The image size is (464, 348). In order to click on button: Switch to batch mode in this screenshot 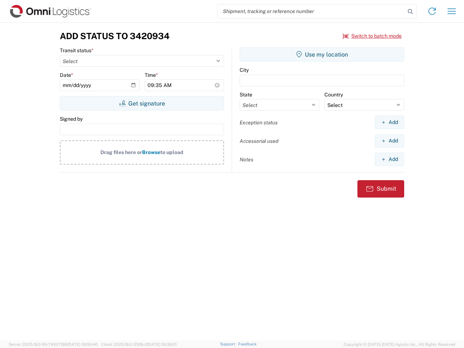, I will do `click(372, 36)`.